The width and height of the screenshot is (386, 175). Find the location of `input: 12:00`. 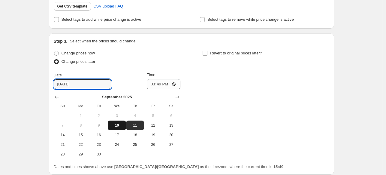

input: 12:00 is located at coordinates (164, 84).